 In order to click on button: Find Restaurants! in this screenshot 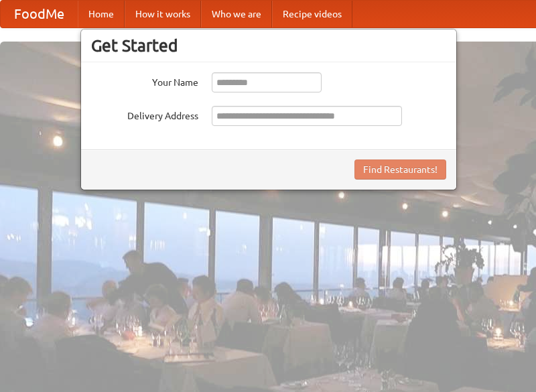, I will do `click(400, 169)`.